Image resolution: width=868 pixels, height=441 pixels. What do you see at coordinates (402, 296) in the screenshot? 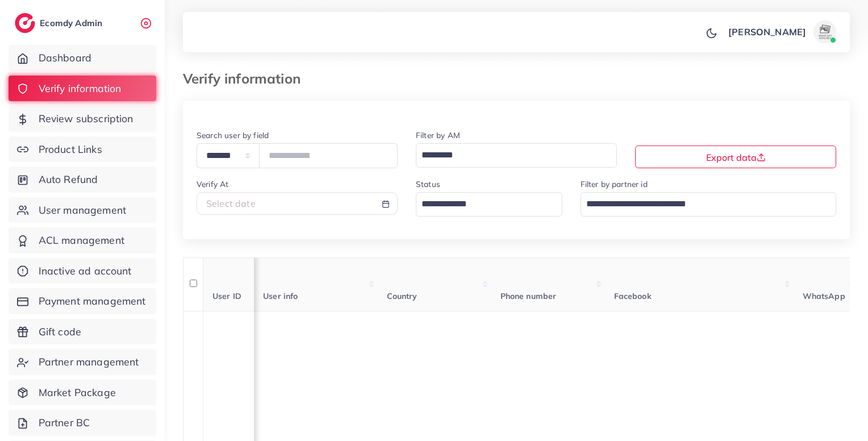
I see `span: Country` at bounding box center [402, 296].